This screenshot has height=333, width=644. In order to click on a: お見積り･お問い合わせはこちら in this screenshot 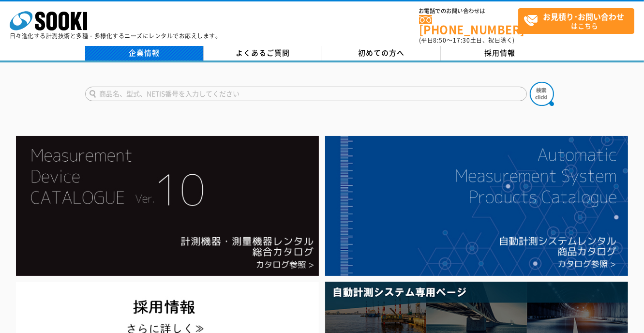, I will do `click(576, 21)`.